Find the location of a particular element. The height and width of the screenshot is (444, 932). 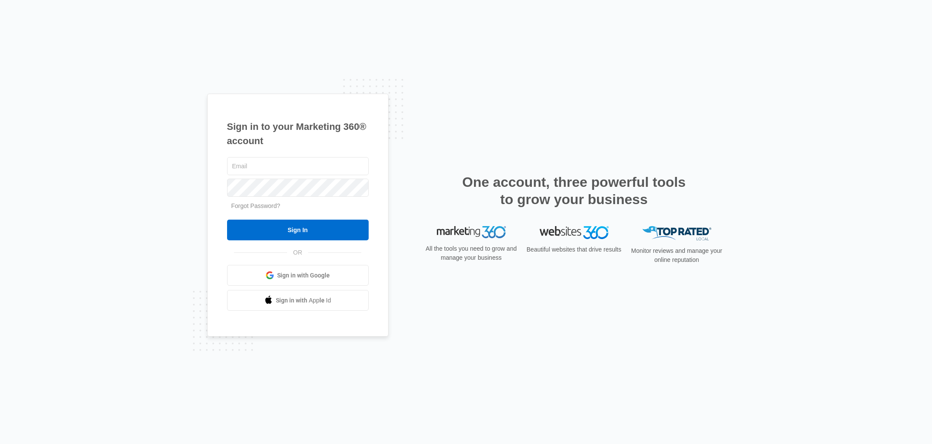

span: Sign in with Apple Id is located at coordinates (304, 300).